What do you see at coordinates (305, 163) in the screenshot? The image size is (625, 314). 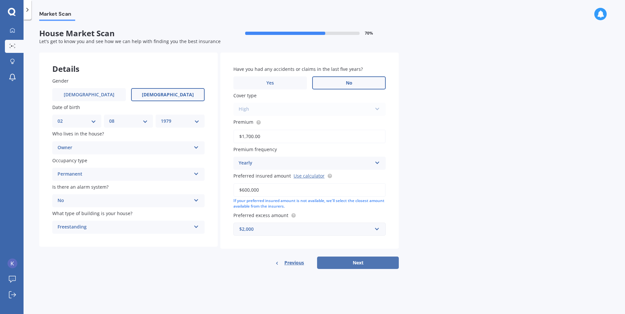 I see `div: Yearly` at bounding box center [305, 163].